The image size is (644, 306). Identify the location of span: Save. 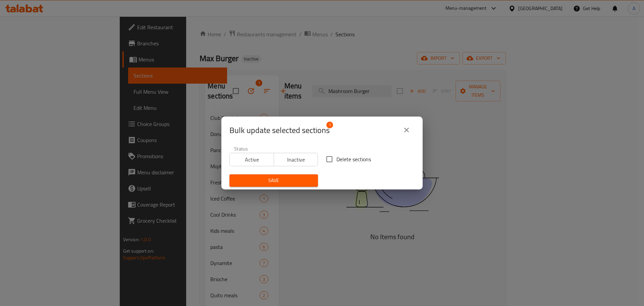
(274, 180).